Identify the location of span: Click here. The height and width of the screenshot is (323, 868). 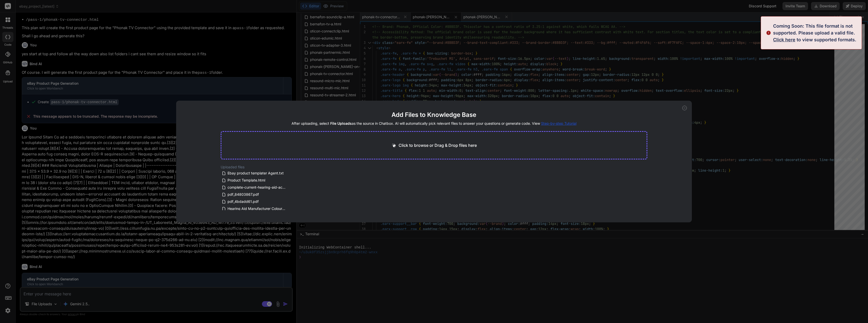
(784, 40).